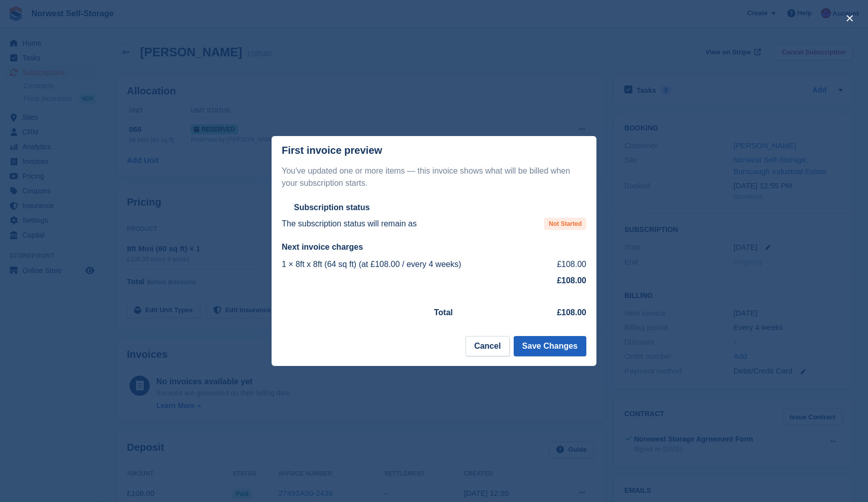  What do you see at coordinates (565, 265) in the screenshot?
I see `td: £108.00` at bounding box center [565, 265].